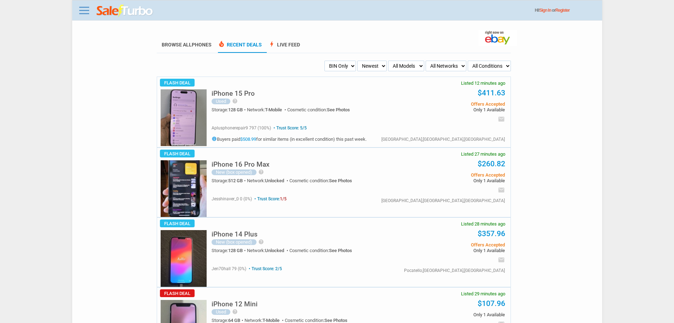 This screenshot has height=323, width=674. I want to click on a: iPhone 15 Pro, so click(233, 94).